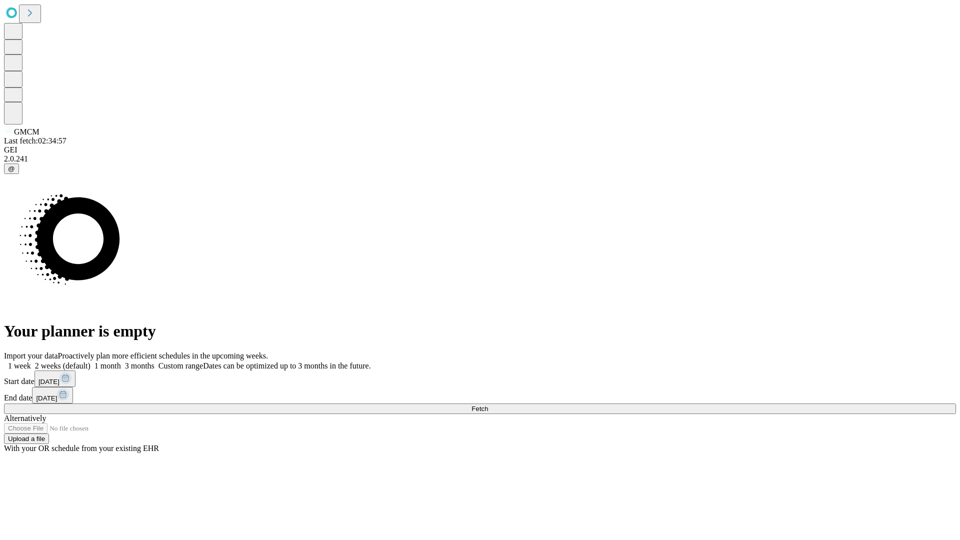  I want to click on div: Start date, so click(480, 378).